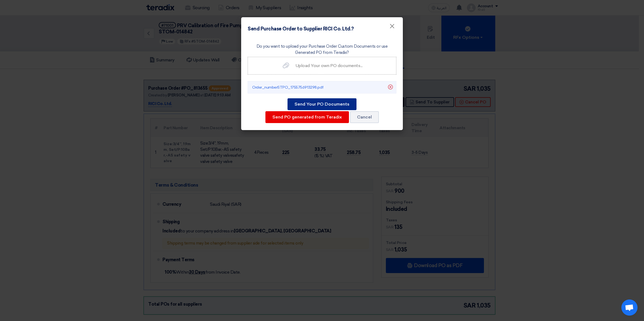 The image size is (644, 321). Describe the element at coordinates (322, 104) in the screenshot. I see `button: Send Your PO Documents` at that location.